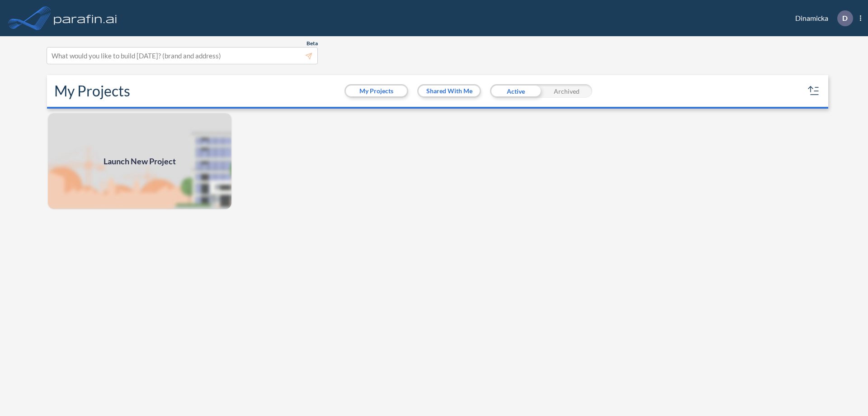 Image resolution: width=868 pixels, height=416 pixels. I want to click on img: logo, so click(85, 18).